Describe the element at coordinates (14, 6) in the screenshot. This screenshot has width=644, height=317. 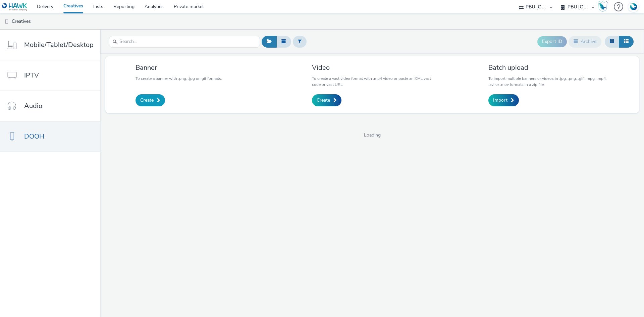
I see `img: undefined Logo` at that location.